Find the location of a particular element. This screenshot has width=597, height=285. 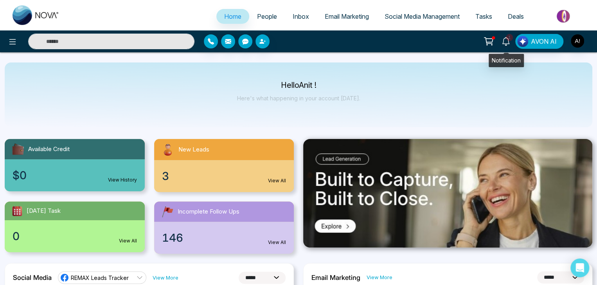

span: Inbox is located at coordinates (301, 16).